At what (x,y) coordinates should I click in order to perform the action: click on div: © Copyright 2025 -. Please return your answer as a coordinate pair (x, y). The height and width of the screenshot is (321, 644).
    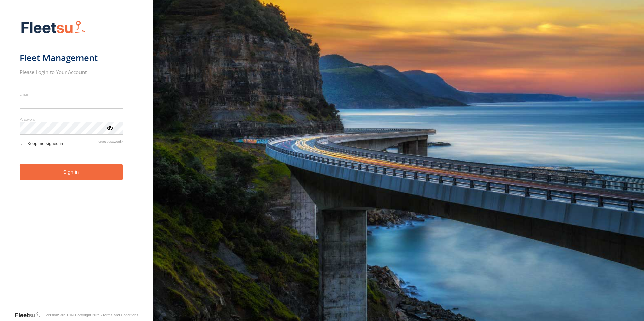
    Looking at the image, I should click on (105, 315).